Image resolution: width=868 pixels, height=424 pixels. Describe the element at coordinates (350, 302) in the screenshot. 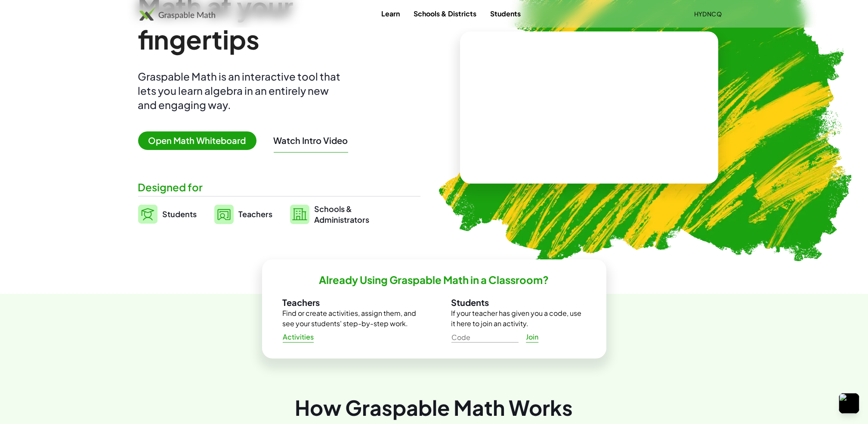

I see `h3: Teachers` at that location.